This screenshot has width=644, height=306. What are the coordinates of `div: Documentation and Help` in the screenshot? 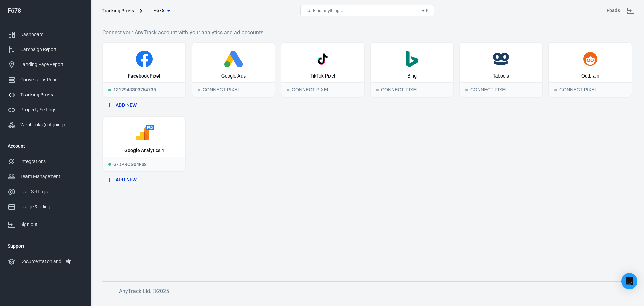 It's located at (52, 261).